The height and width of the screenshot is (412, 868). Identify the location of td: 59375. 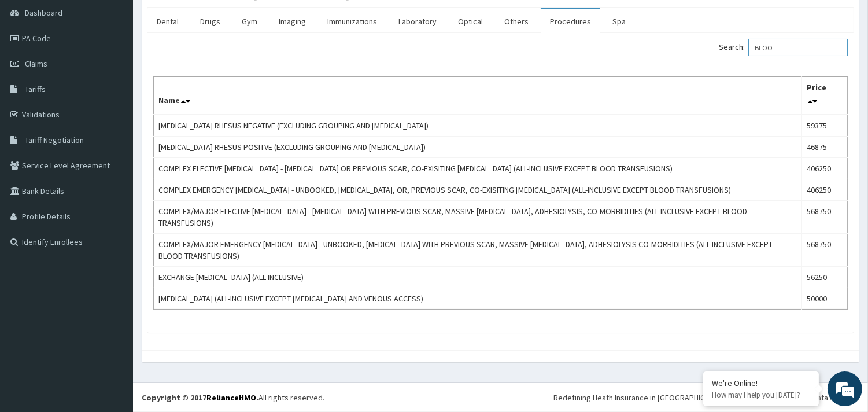
(825, 126).